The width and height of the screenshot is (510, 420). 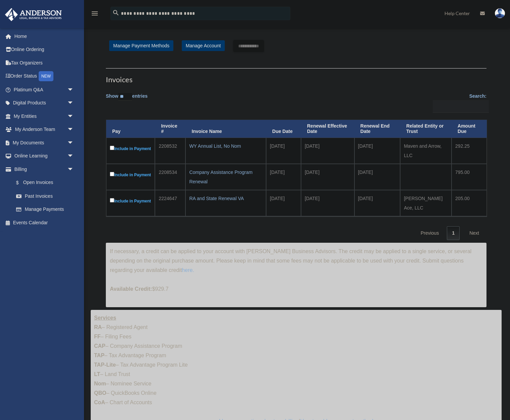 I want to click on a: Online Learningarrow_drop_down, so click(x=44, y=156).